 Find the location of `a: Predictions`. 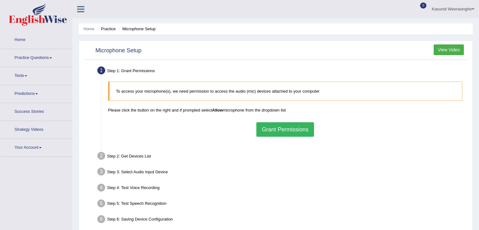

a: Predictions is located at coordinates (36, 93).